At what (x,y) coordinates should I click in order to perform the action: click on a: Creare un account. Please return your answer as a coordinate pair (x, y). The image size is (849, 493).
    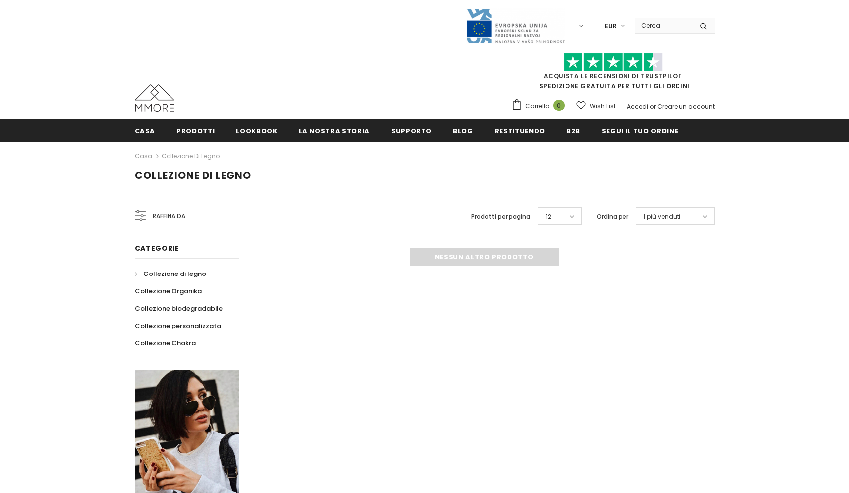
    Looking at the image, I should click on (686, 106).